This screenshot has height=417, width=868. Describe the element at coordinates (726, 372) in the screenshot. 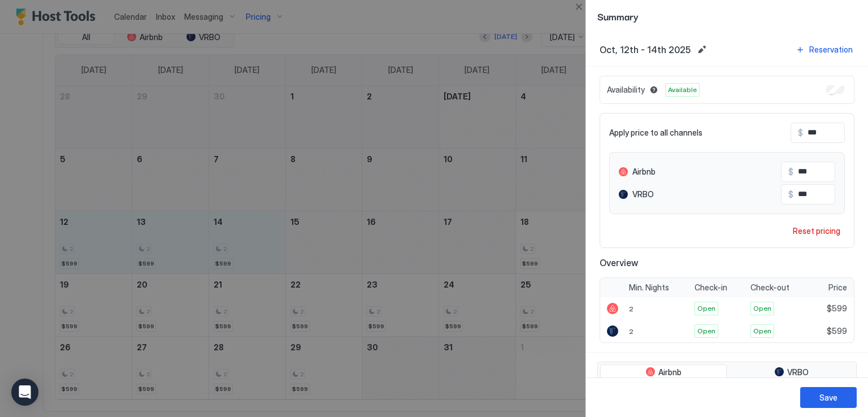

I see `div: tab-group` at that location.